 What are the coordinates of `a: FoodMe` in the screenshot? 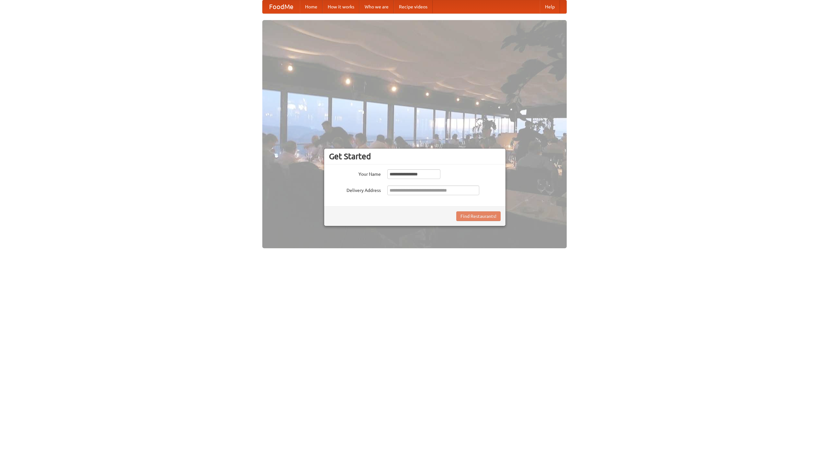 It's located at (281, 7).